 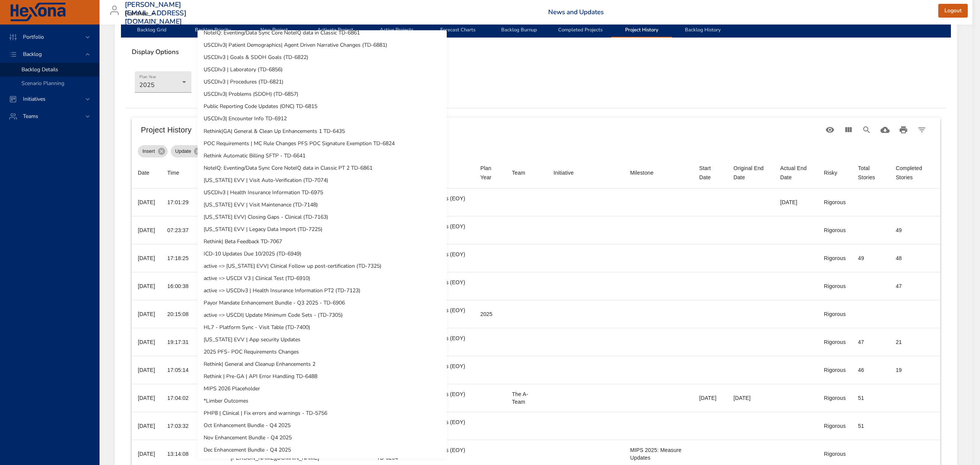 What do you see at coordinates (322, 241) in the screenshot?
I see `li: Rethink| Beta Feedback TD-7067` at bounding box center [322, 241].